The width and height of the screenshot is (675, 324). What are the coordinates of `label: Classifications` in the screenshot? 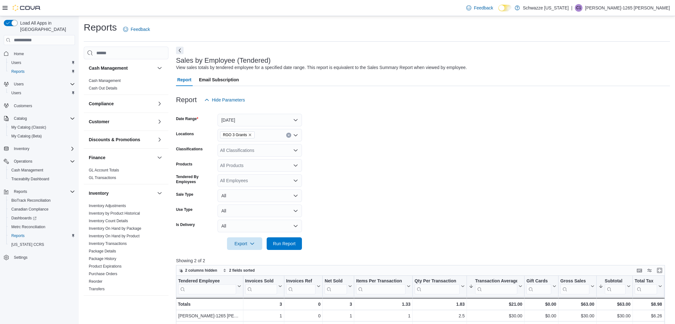 It's located at (189, 149).